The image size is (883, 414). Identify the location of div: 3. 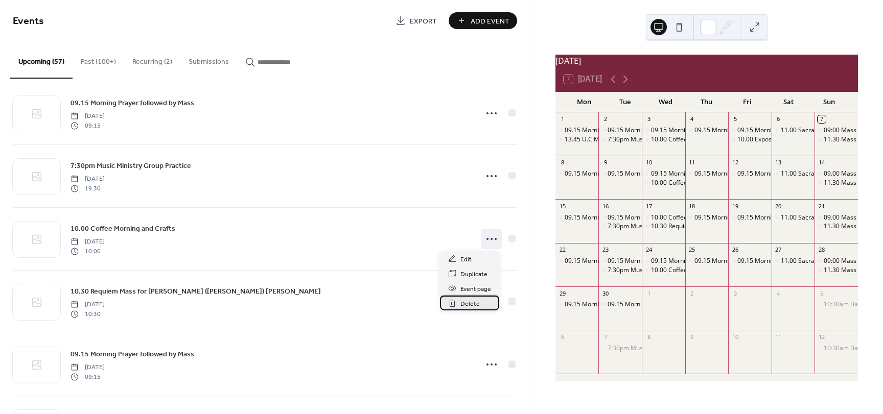
(648, 119).